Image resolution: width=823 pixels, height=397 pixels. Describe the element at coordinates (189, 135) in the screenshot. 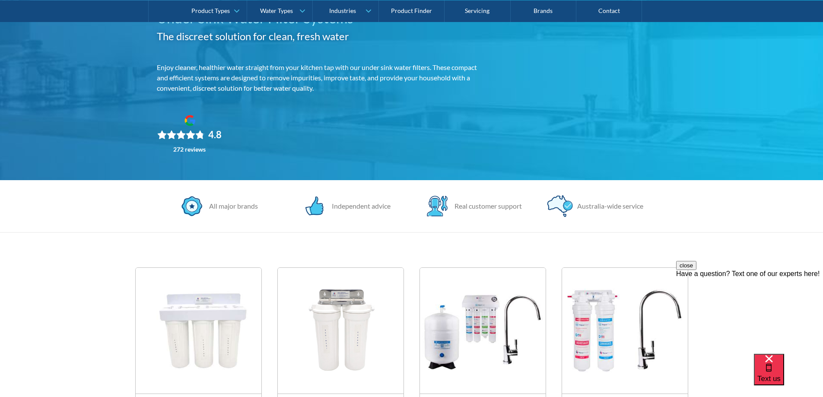

I see `div: Rating: 4.8 out of 5` at that location.